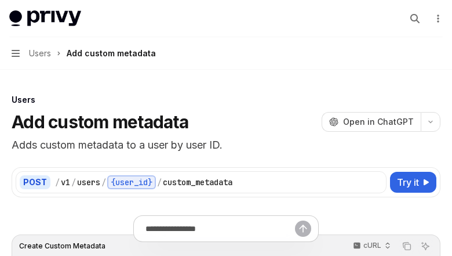  Describe the element at coordinates (379, 122) in the screenshot. I see `span: Open in ChatGPT` at that location.